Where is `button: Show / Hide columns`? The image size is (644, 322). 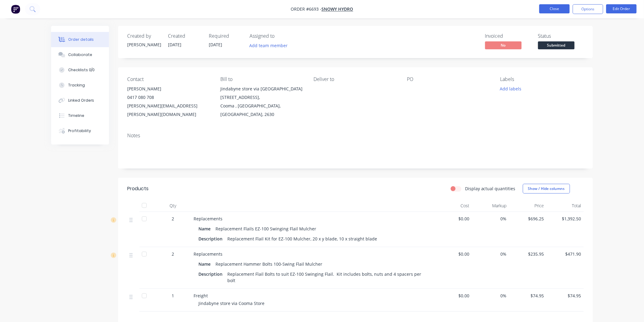
button: Show / Hide columns is located at coordinates (546, 189).